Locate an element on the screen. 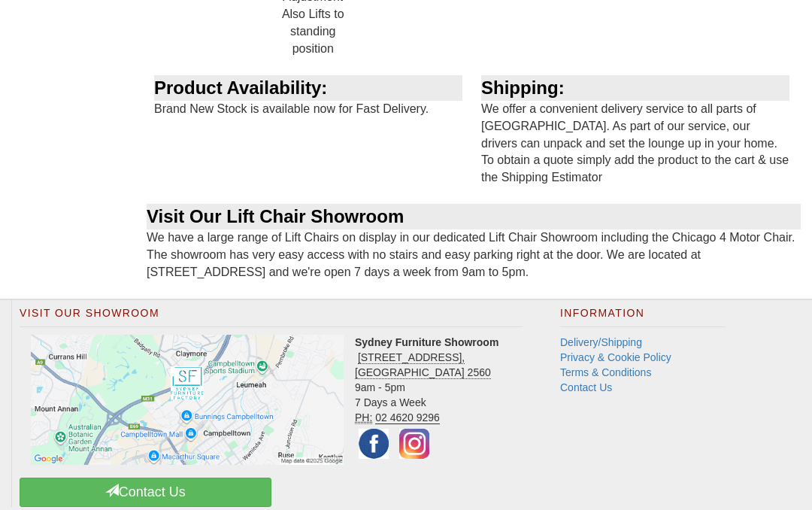 Image resolution: width=812 pixels, height=510 pixels. div: Product Availability: is located at coordinates (308, 88).